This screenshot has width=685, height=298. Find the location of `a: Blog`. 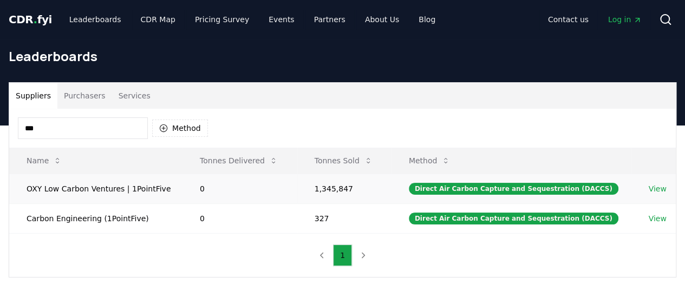

a: Blog is located at coordinates (427, 19).